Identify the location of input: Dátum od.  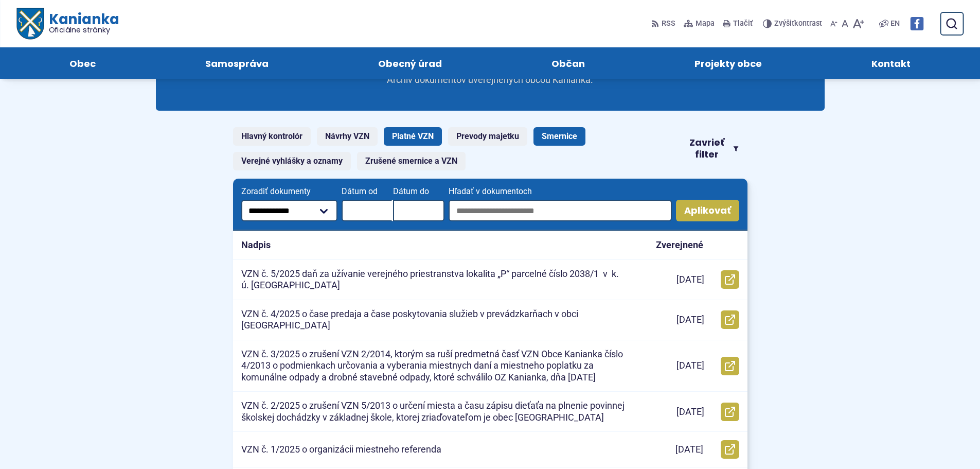
(367, 210).